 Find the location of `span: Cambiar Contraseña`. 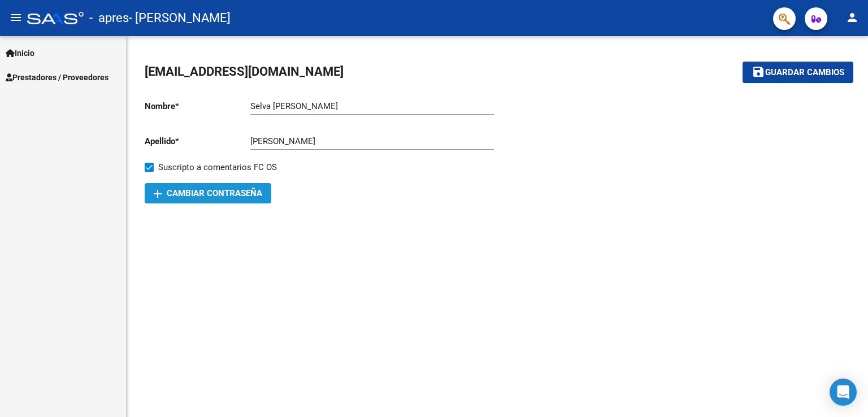

span: Cambiar Contraseña is located at coordinates (208, 193).